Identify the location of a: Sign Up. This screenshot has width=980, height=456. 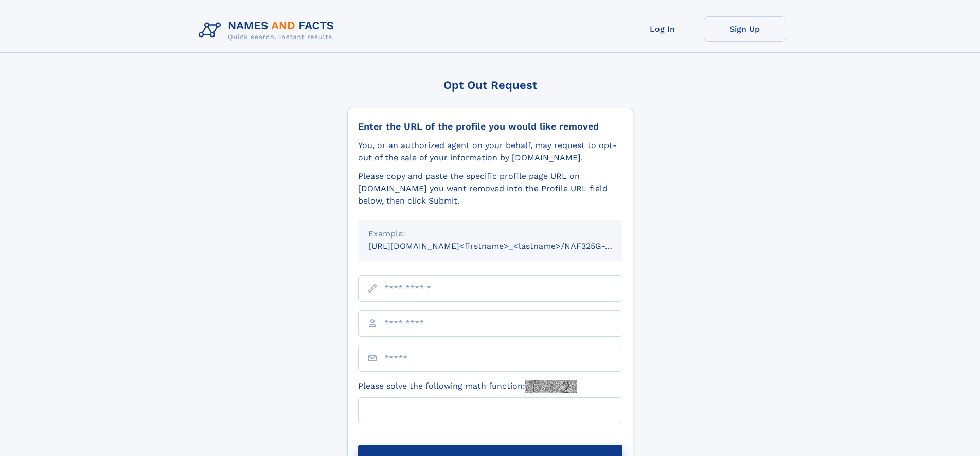
(745, 29).